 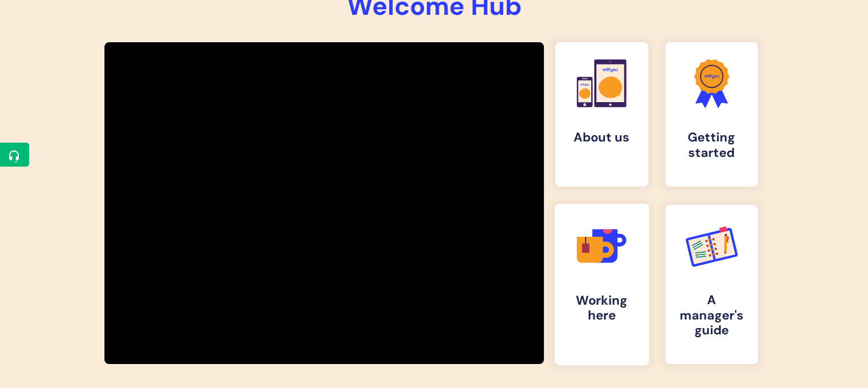 What do you see at coordinates (602, 308) in the screenshot?
I see `h4: Working here` at bounding box center [602, 308].